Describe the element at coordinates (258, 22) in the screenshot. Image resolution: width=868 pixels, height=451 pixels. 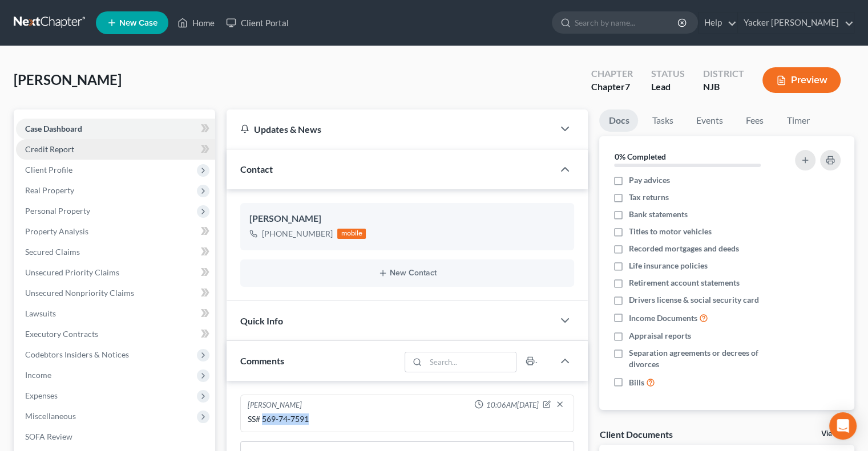
I see `a: Client Portal` at that location.